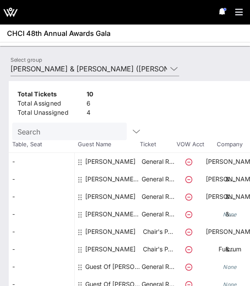 Image resolution: width=250 pixels, height=286 pixels. Describe the element at coordinates (50, 113) in the screenshot. I see `div: Total Unassigned` at that location.